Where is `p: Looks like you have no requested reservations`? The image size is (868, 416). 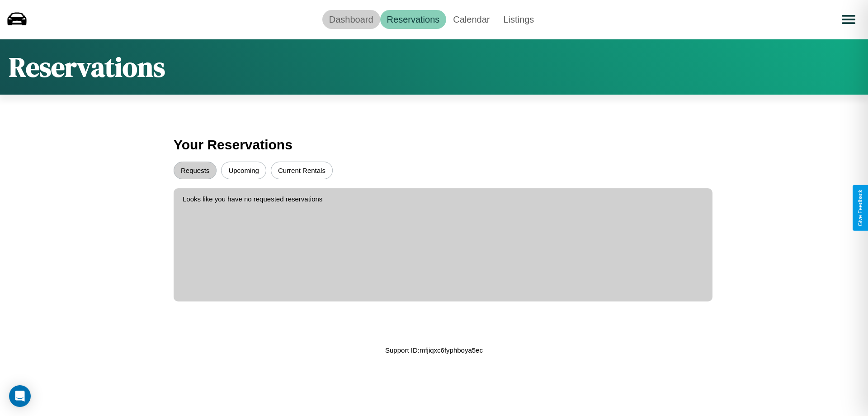 p: Looks like you have no requested reservations is located at coordinates (444, 199).